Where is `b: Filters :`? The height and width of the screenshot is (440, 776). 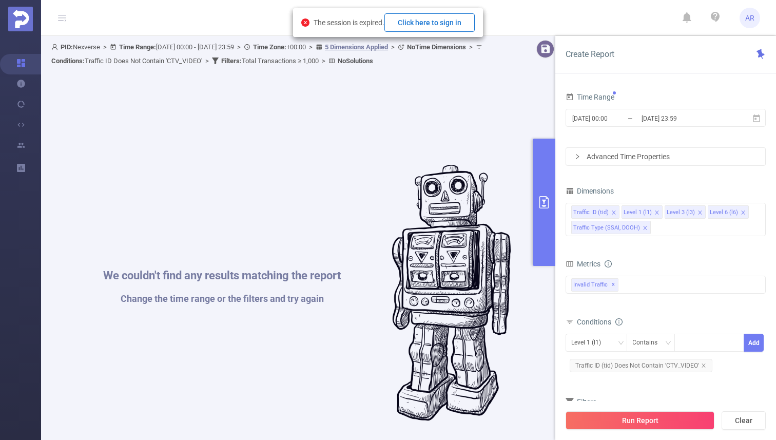
b: Filters : is located at coordinates (231, 61).